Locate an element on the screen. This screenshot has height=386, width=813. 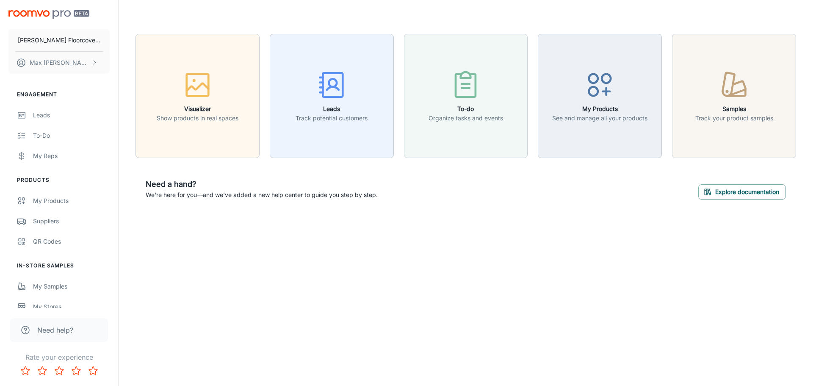
a: To-doOrganize tasks and events is located at coordinates (466, 95).